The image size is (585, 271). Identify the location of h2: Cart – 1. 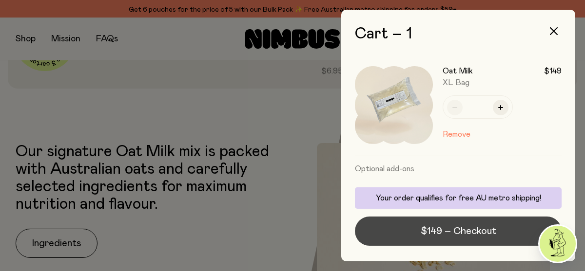
(458, 34).